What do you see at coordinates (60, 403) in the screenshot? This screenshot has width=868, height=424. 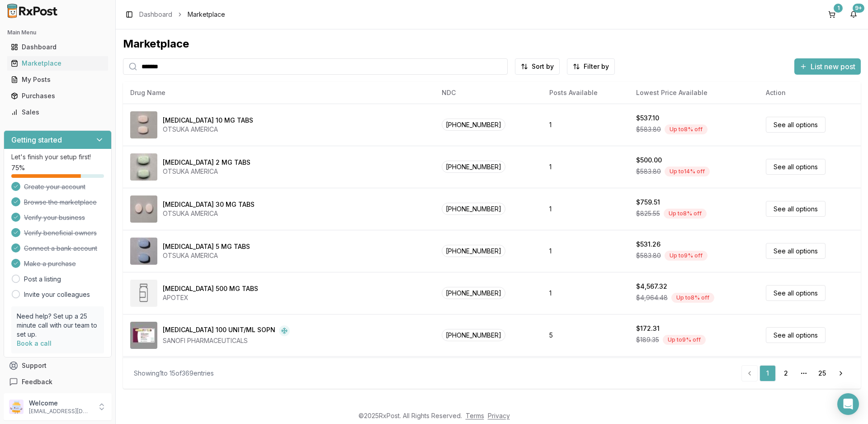 I see `p: Welcome` at bounding box center [60, 403].